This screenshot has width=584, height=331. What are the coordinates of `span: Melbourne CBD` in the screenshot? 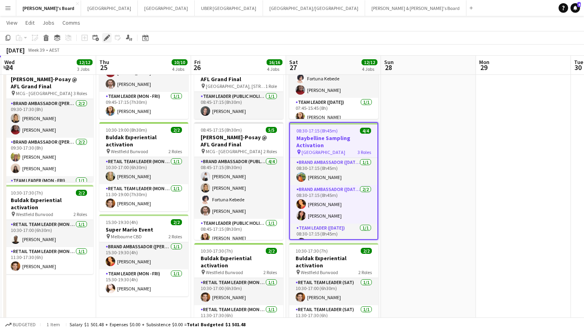 It's located at (126, 236).